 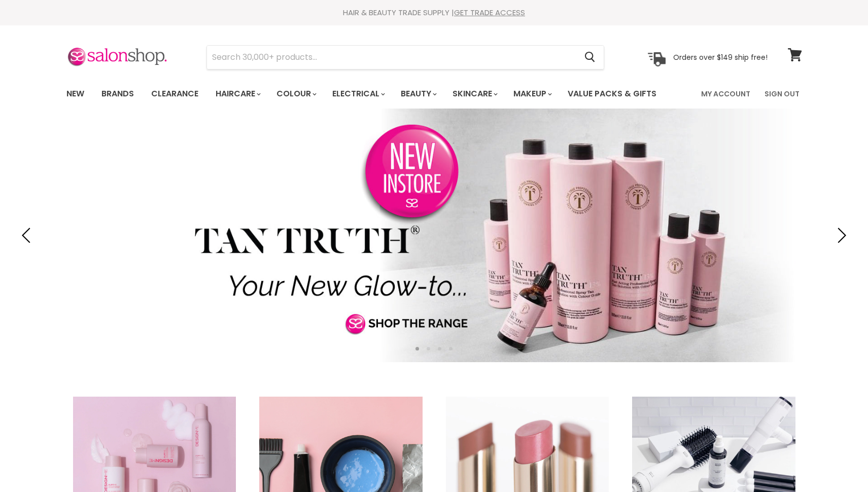 I want to click on p: Orders over $149 ship free!, so click(x=720, y=57).